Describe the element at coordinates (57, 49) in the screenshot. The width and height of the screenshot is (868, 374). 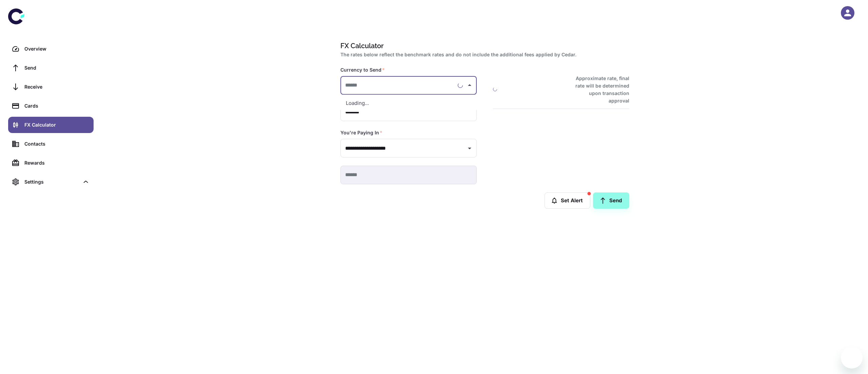
I see `div: Overview` at that location.